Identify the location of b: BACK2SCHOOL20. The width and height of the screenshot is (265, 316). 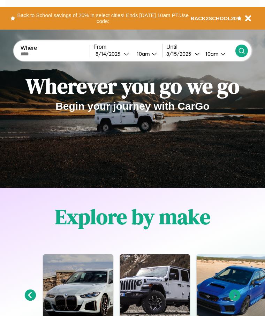
(214, 18).